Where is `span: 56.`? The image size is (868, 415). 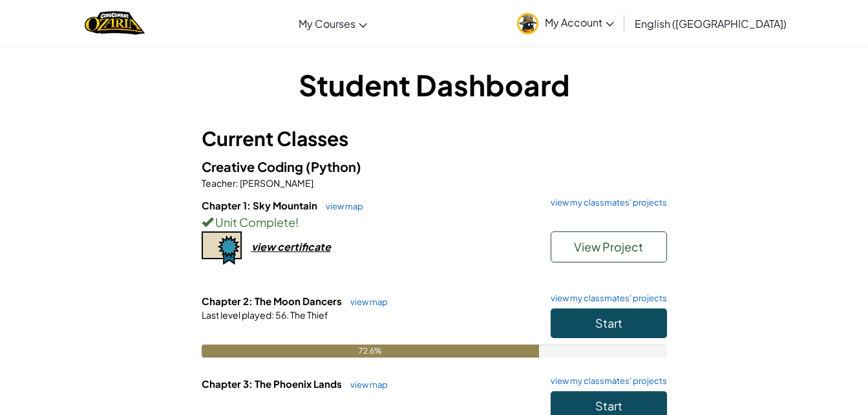 span: 56. is located at coordinates (281, 314).